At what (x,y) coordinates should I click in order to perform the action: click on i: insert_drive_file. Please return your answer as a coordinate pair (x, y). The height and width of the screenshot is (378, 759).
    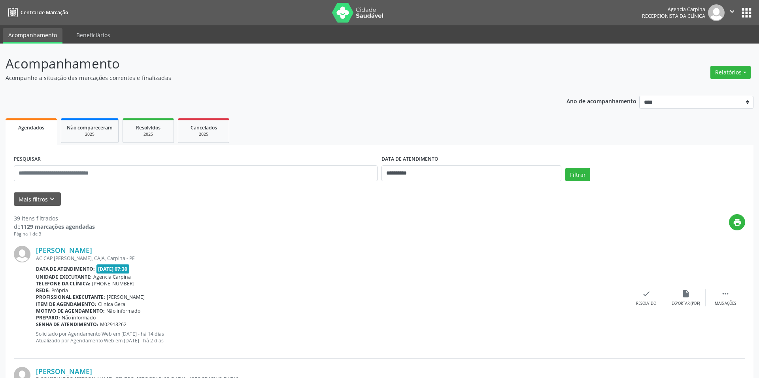
    Looking at the image, I should click on (686, 293).